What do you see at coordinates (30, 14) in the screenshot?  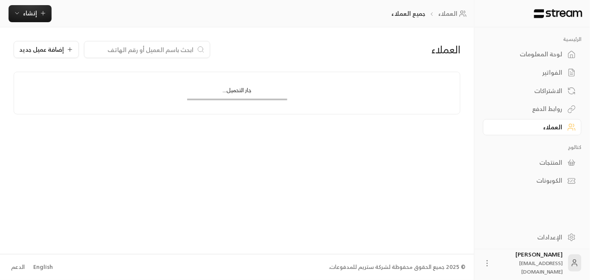 I see `button: إنشاء` at bounding box center [30, 14].